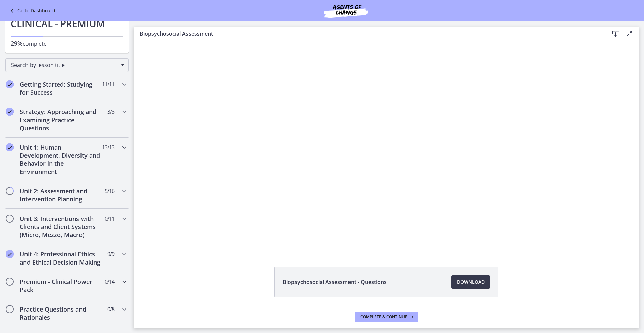 The width and height of the screenshot is (644, 333). Describe the element at coordinates (386, 317) in the screenshot. I see `button: Complete & continue` at that location.